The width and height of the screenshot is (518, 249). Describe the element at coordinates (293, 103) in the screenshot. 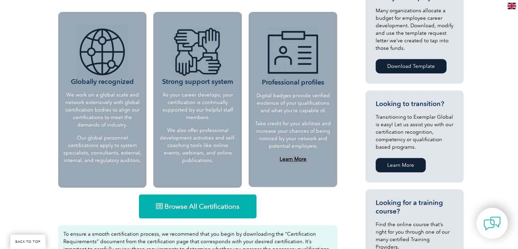

I see `p: Digital badges provide verified evidence of your qualifications and what you’re capable of.` at that location.